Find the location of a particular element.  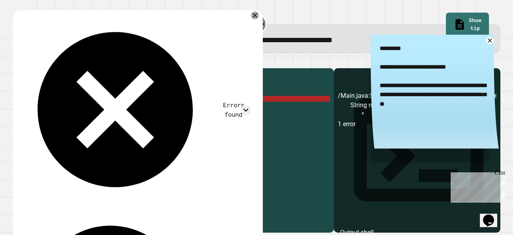

div: /Main.java:5: error: variable meal is already defined in method main(String[]) String meal ="Pizz... is located at coordinates (417, 162).